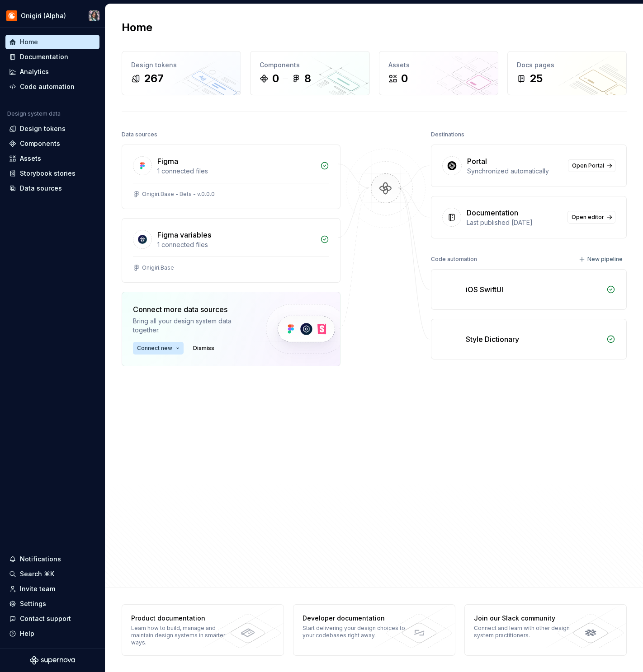 This screenshot has width=643, height=672. What do you see at coordinates (567, 65) in the screenshot?
I see `div: Docs pages` at bounding box center [567, 65].